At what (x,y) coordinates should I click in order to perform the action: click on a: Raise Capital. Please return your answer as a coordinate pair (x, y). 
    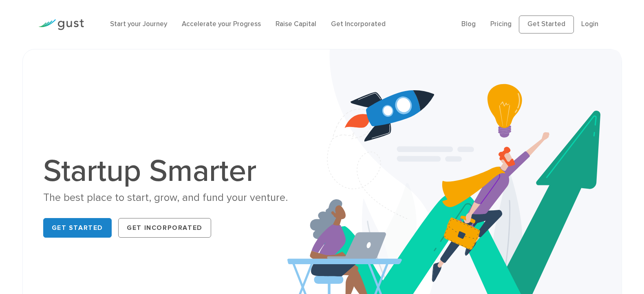
    Looking at the image, I should click on (296, 24).